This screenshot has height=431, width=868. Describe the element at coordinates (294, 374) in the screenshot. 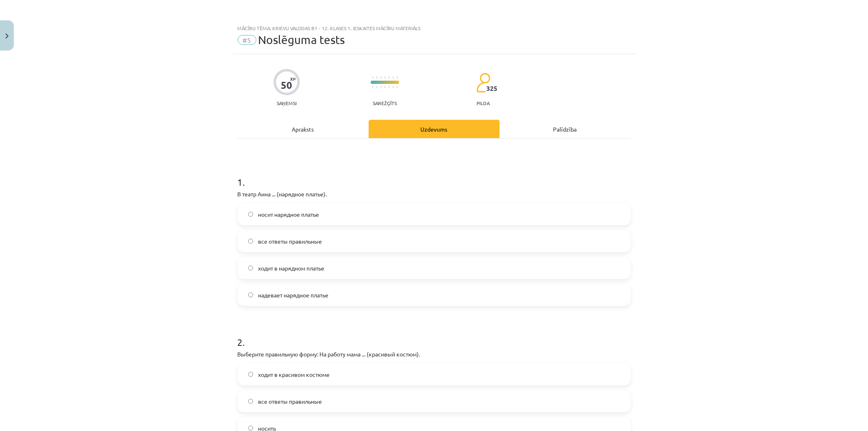

I see `span: ходит в красивом костюме` at that location.